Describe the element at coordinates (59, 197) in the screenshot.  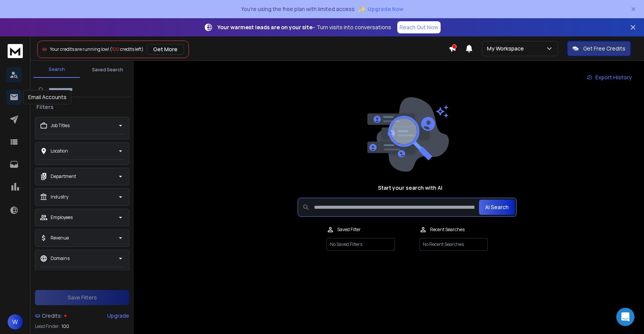
I see `p: Industry` at that location.